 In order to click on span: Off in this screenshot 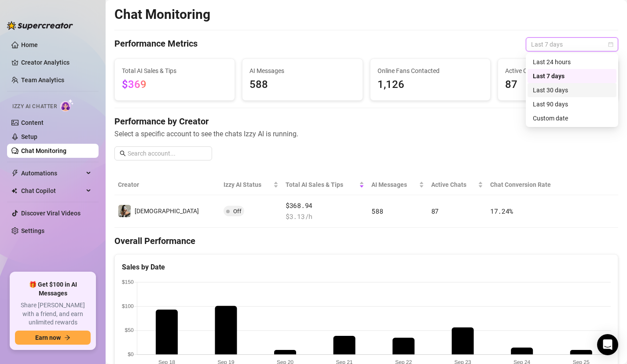, I will do `click(237, 211)`.